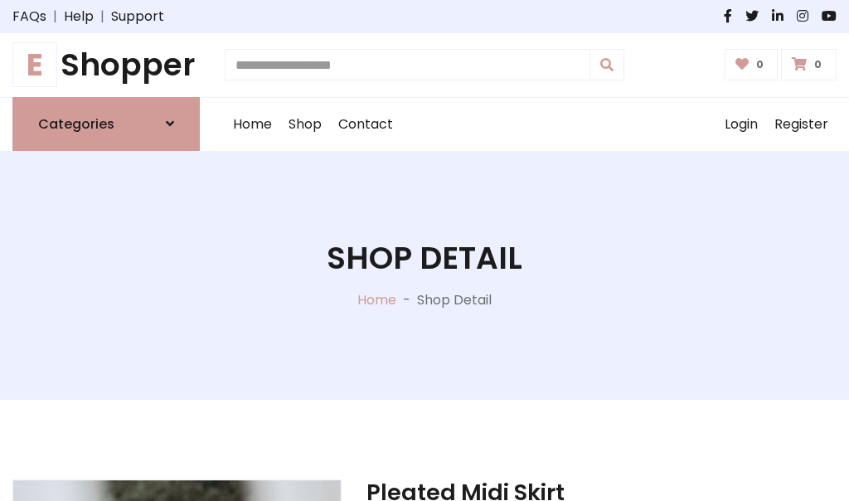 The width and height of the screenshot is (849, 501). Describe the element at coordinates (35, 65) in the screenshot. I see `span: E` at that location.